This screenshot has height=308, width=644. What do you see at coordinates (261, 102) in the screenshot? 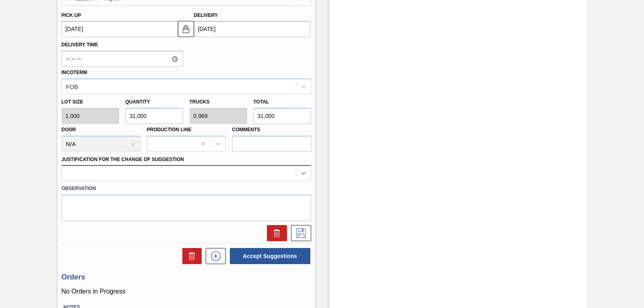
I see `label: Total` at bounding box center [261, 102].